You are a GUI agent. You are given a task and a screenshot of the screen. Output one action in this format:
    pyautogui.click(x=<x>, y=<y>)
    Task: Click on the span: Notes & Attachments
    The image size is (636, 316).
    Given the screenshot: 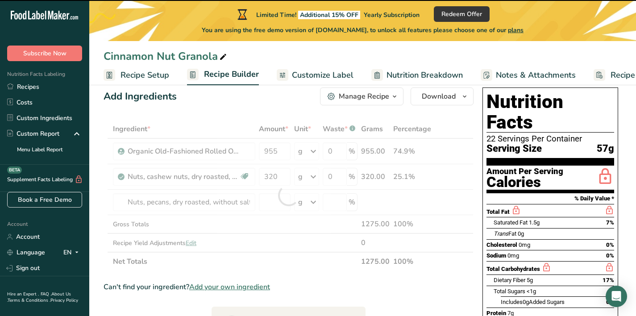 What is the action you would take?
    pyautogui.click(x=535, y=75)
    